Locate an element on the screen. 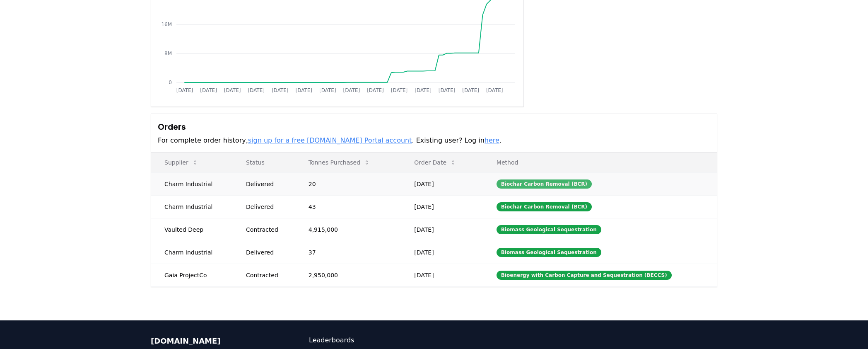 This screenshot has height=349, width=868. td: 4,915,000 is located at coordinates (348, 229).